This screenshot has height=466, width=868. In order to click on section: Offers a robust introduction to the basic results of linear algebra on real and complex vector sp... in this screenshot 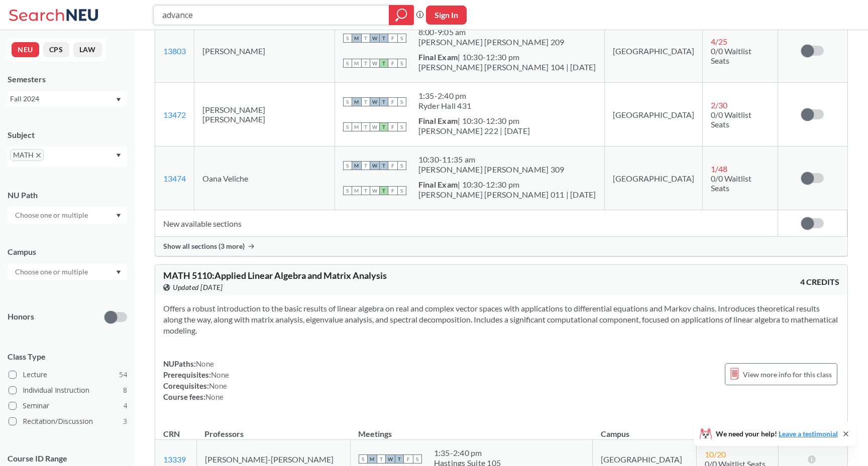, I will do `click(501, 320)`.